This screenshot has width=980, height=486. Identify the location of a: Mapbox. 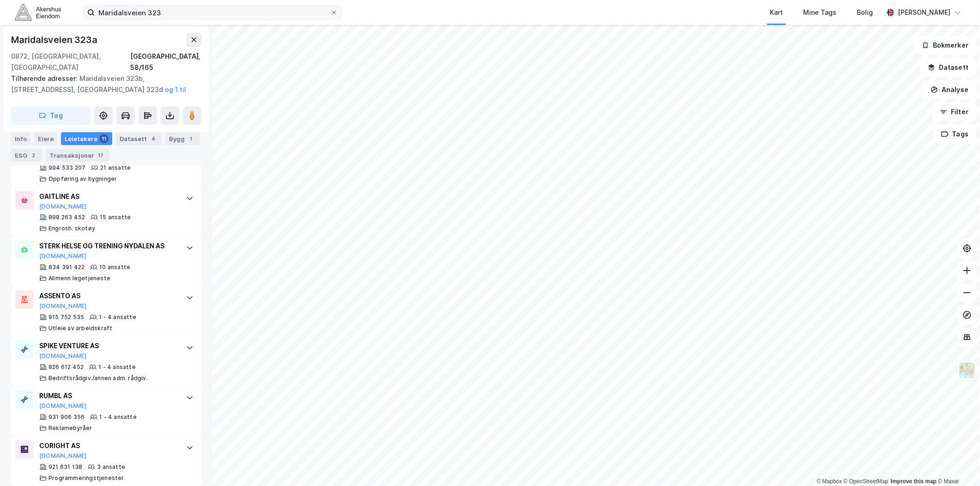
(829, 481).